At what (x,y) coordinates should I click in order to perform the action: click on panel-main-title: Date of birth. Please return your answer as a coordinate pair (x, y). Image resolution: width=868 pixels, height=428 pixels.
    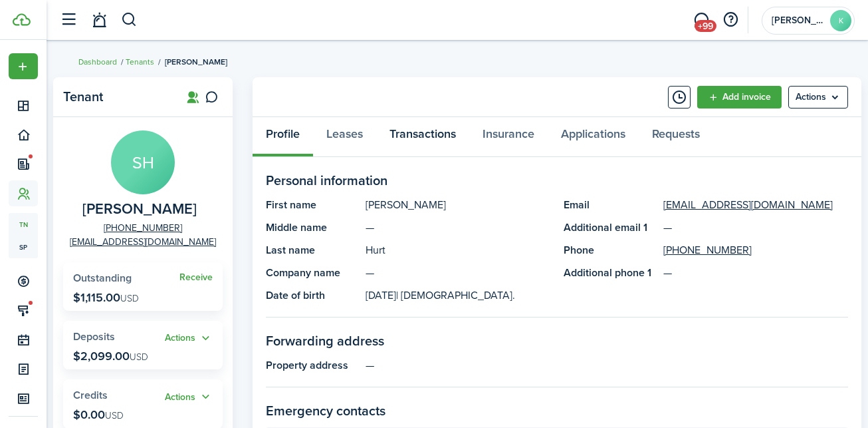
    Looking at the image, I should click on (312, 295).